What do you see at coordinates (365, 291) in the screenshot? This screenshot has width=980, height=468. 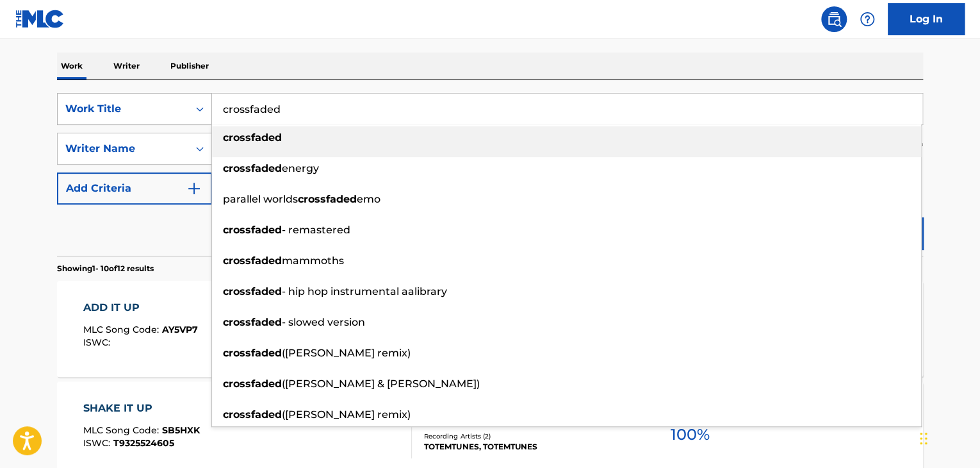 I see `span: - hip hop instrumental aalibrary` at bounding box center [365, 291].